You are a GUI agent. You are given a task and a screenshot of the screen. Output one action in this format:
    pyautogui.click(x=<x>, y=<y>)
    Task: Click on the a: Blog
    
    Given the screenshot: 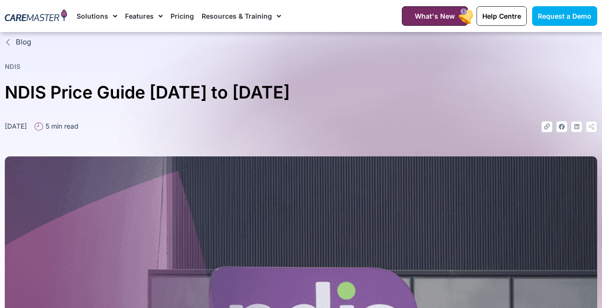 What is the action you would take?
    pyautogui.click(x=301, y=42)
    